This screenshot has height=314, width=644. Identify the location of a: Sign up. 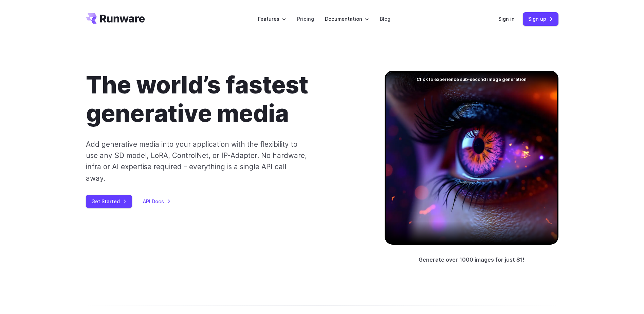
(540, 19).